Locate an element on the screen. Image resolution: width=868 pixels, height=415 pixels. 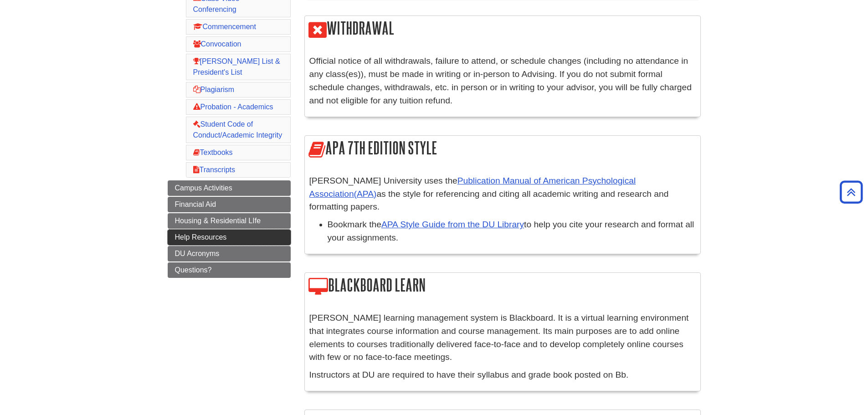
h2: Blackboard Learn is located at coordinates (503, 286).